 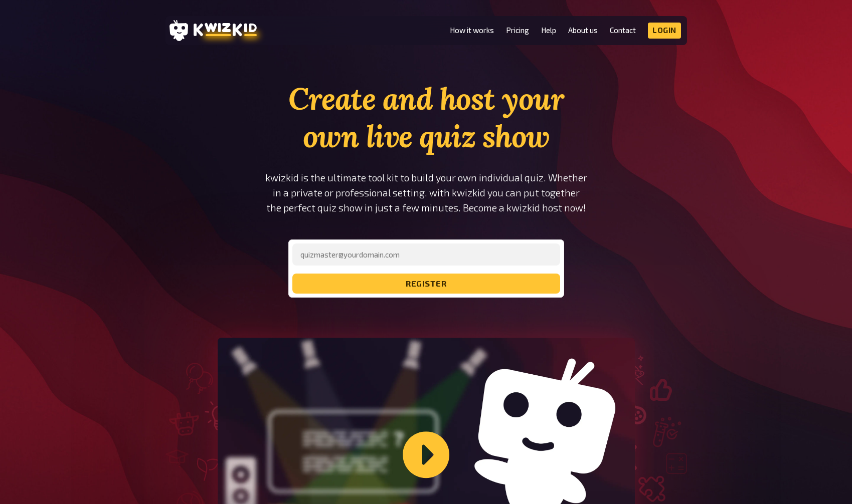 What do you see at coordinates (664, 31) in the screenshot?
I see `a: Login` at bounding box center [664, 31].